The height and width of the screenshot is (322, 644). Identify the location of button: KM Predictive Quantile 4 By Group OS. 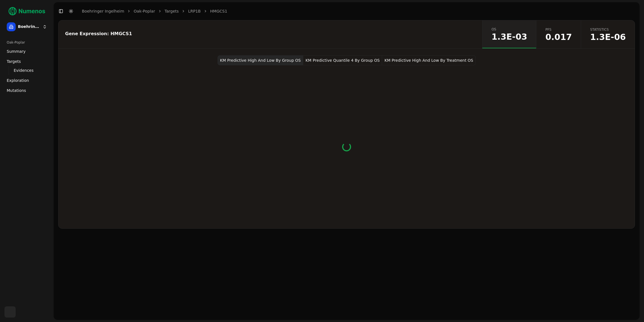
(342, 60).